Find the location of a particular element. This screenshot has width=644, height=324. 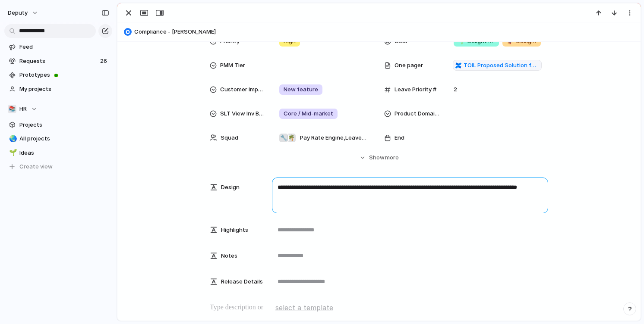

span: Release Details is located at coordinates (242, 282).